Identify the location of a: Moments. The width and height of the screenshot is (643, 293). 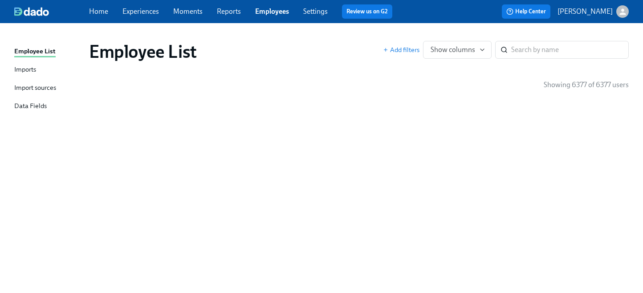
(188, 11).